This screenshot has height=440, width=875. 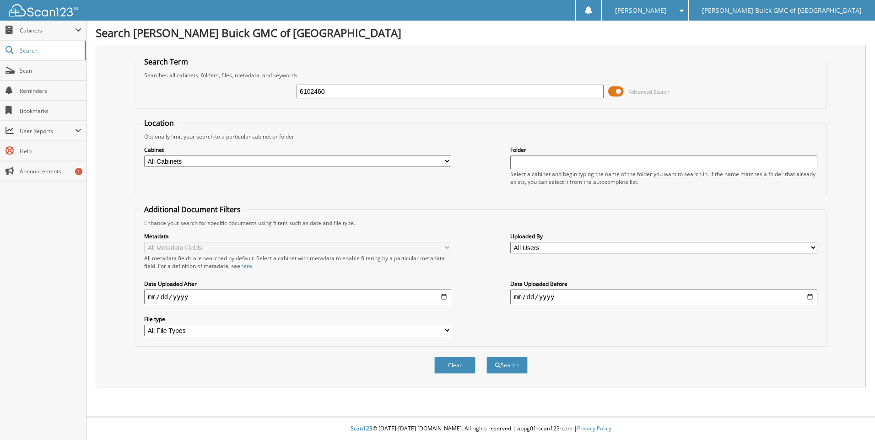 What do you see at coordinates (47, 131) in the screenshot?
I see `span: User Reports` at bounding box center [47, 131].